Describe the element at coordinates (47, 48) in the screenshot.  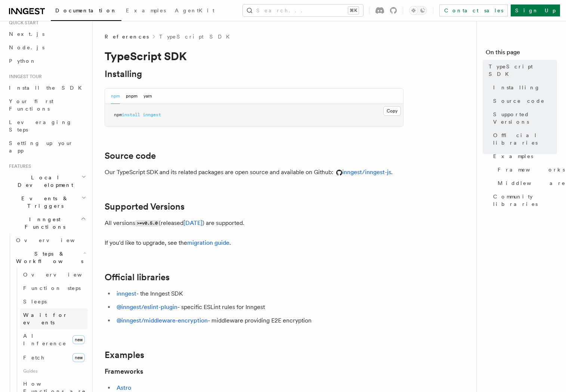
I see `a: Node.js` at that location.